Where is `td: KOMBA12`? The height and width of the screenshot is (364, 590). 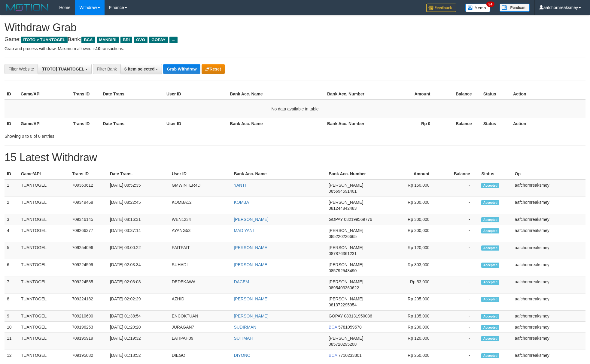 td: KOMBA12 is located at coordinates (200, 205).